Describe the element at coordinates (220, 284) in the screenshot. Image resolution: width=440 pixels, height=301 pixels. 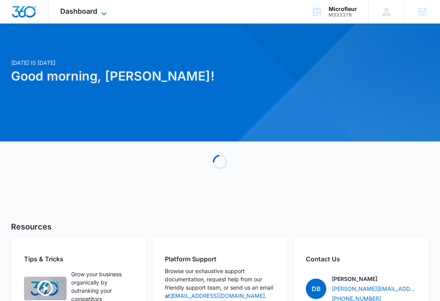
I see `p: Browse our exhaustive support documentation, request help from our friendly support team, or send...` at that location.